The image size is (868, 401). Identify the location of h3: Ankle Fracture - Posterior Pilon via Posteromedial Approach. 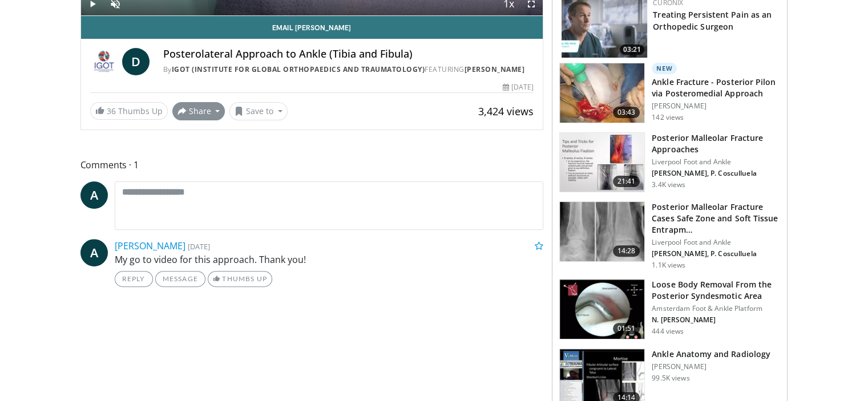
(715, 88).